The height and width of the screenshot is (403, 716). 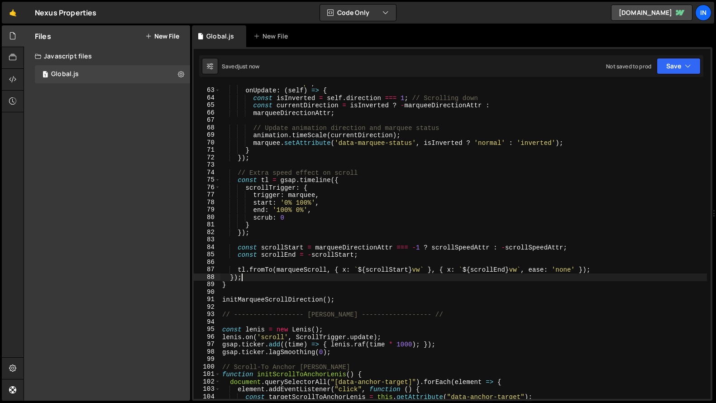 I want to click on div: 83, so click(x=207, y=240).